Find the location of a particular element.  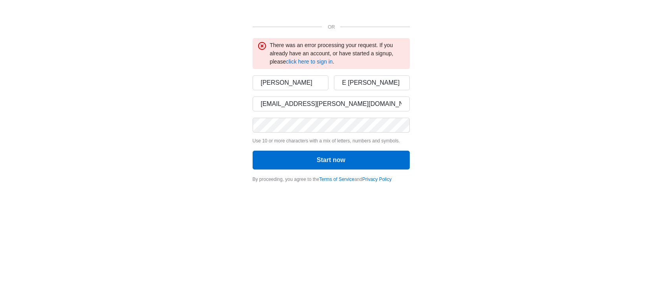

p: Use 10 or more characters with a mix of letters, numbers and symbols. is located at coordinates (331, 141).